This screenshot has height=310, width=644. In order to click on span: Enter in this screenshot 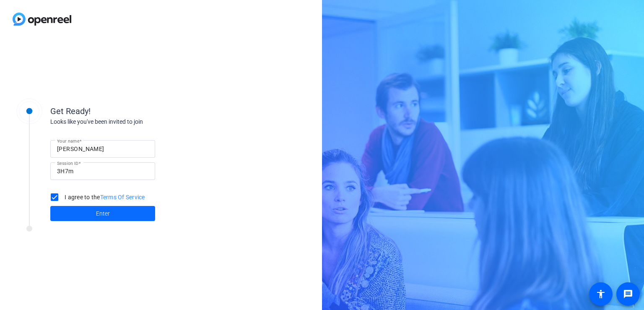, I will do `click(103, 213)`.